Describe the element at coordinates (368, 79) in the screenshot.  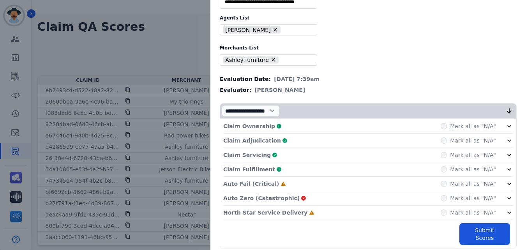
I see `div: Evaluation Date:` at that location.